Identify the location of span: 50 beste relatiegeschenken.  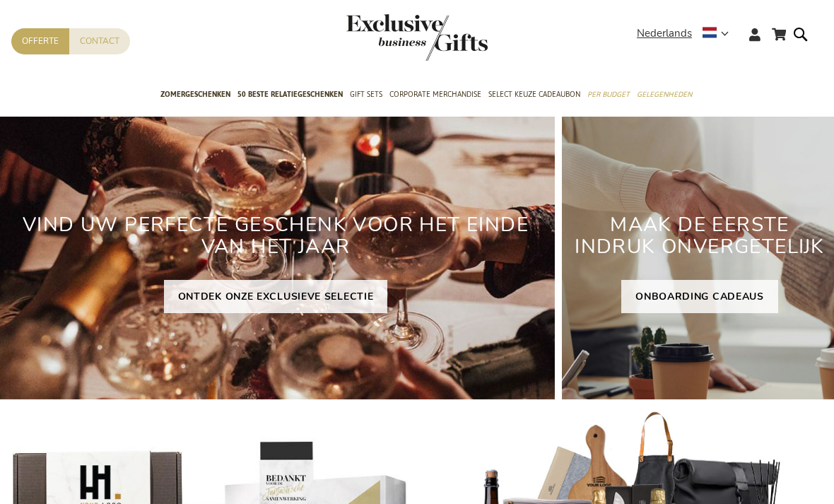
(290, 94).